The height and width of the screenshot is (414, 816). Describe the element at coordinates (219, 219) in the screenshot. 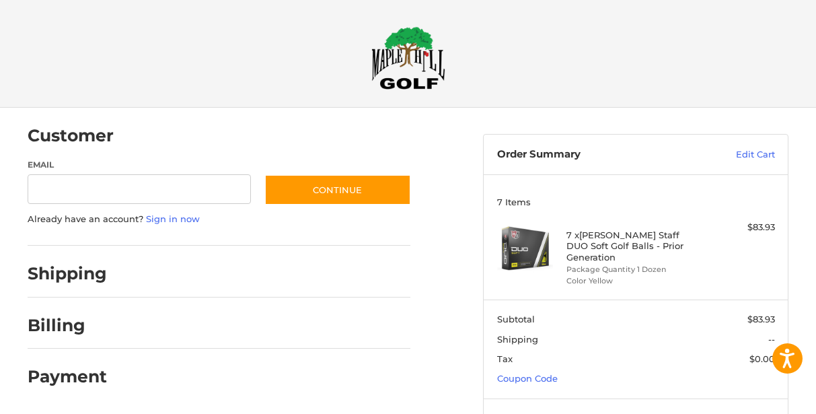

I see `p: Already have an account?` at that location.